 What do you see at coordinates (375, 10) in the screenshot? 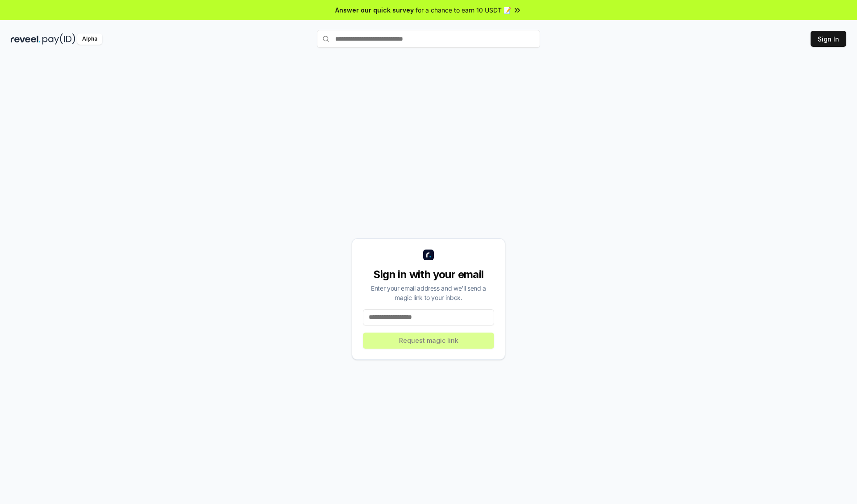
I see `span: Answer our quick survey` at bounding box center [375, 10].